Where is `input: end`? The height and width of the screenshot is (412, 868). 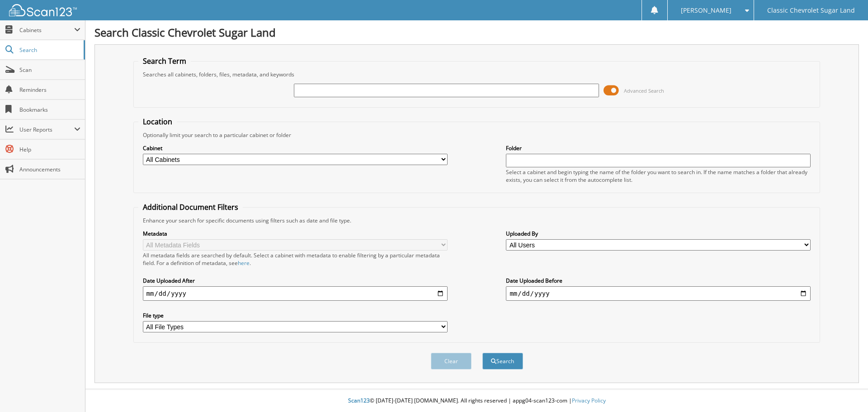 input: end is located at coordinates (658, 294).